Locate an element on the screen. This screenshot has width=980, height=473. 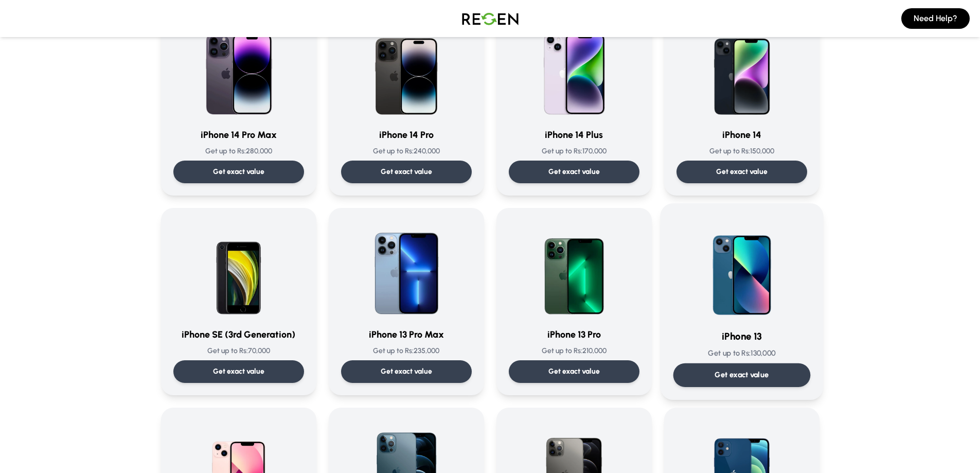
a: Need Help? is located at coordinates (936, 18).